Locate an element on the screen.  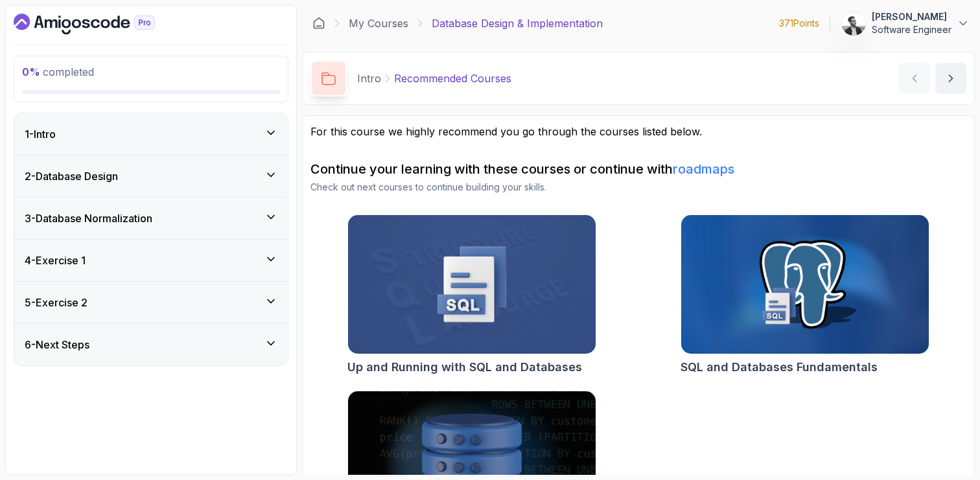
h2: Continue your learning with these courses or continue with is located at coordinates (638, 169).